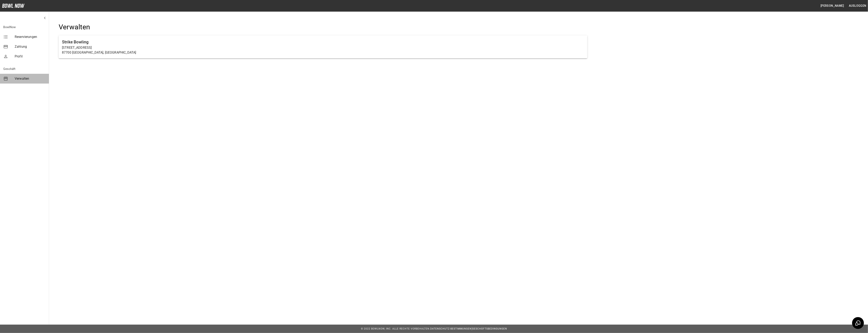  What do you see at coordinates (13, 6) in the screenshot?
I see `img: logo` at bounding box center [13, 6].